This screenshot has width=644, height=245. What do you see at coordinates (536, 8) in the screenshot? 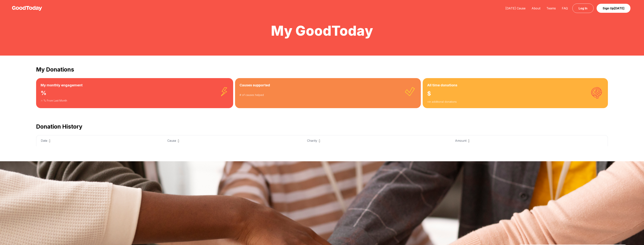
I see `a: About` at bounding box center [536, 8].